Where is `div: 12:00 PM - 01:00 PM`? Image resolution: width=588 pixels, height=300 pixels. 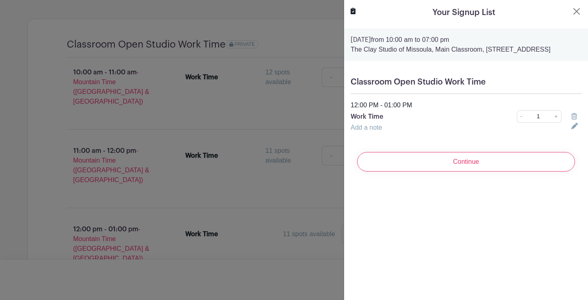
div: 12:00 PM - 01:00 PM is located at coordinates (466, 105).